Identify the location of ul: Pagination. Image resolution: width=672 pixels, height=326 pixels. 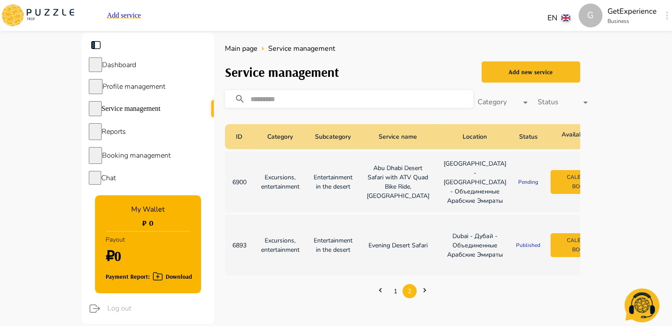
(403, 291).